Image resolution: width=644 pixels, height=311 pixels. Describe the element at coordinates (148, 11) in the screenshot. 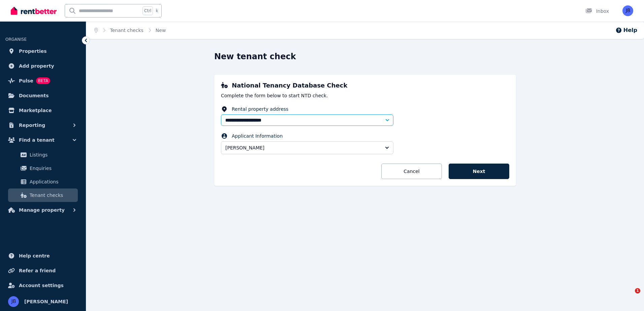

I see `span: Ctrl` at that location.